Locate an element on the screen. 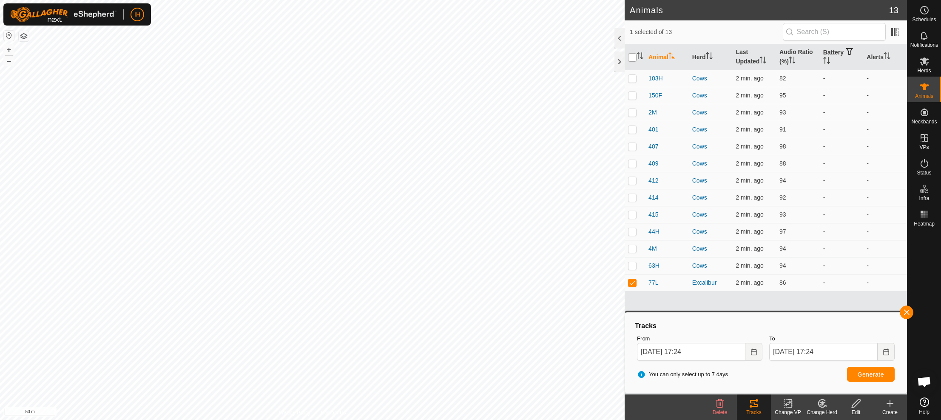 The height and width of the screenshot is (420, 941). span: 86 is located at coordinates (783, 282).